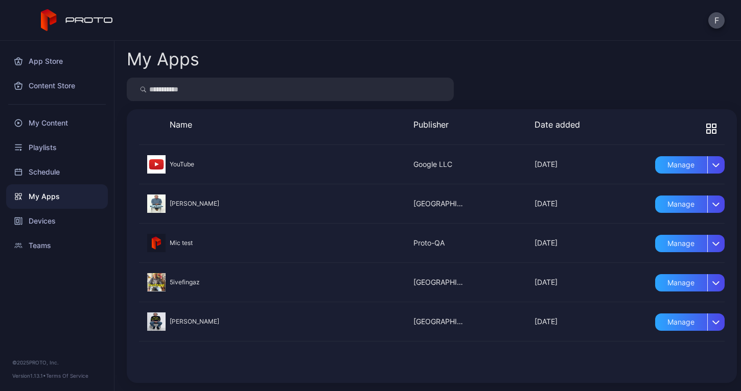  I want to click on a: Devices, so click(57, 221).